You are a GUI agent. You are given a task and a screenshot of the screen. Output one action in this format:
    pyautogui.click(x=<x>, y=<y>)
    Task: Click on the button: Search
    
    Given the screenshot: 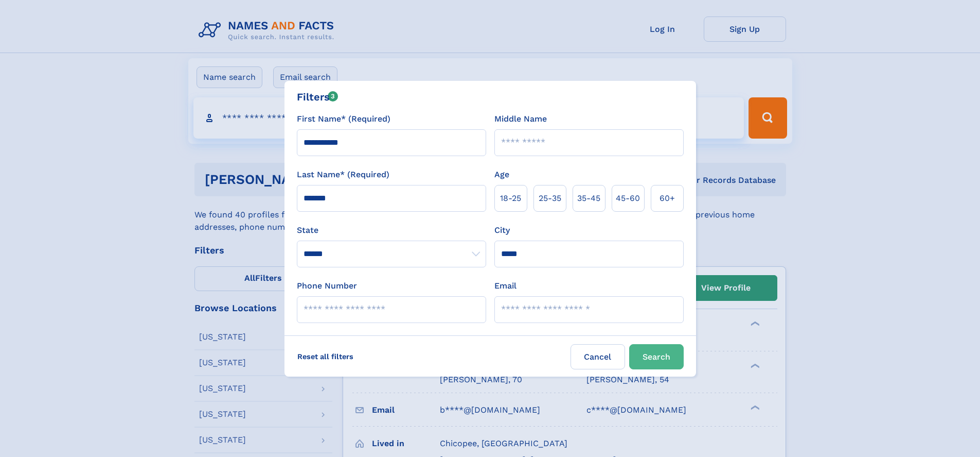 What is the action you would take?
    pyautogui.click(x=657, y=356)
    